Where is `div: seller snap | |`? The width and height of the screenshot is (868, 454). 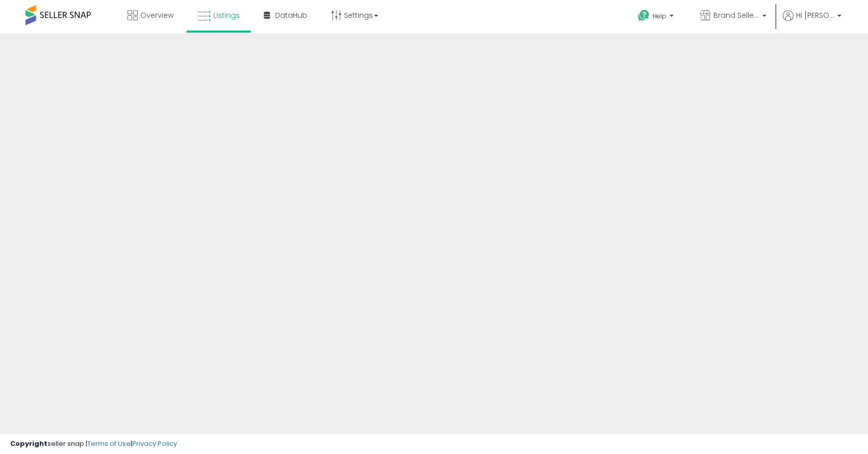 div: seller snap | | is located at coordinates (94, 444).